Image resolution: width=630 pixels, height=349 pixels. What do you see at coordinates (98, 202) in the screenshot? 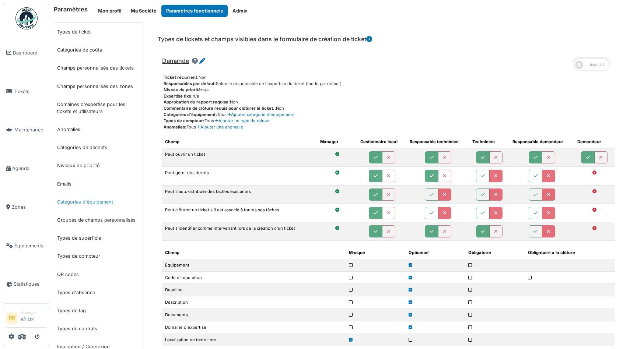
I see `a: Catégories d'équipement` at bounding box center [98, 202].